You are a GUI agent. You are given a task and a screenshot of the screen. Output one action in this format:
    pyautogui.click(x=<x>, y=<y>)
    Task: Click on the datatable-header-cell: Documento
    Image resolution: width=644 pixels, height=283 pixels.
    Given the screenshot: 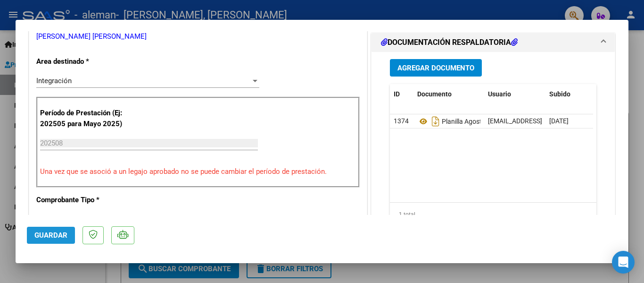 What is the action you would take?
    pyautogui.click(x=448, y=94)
    